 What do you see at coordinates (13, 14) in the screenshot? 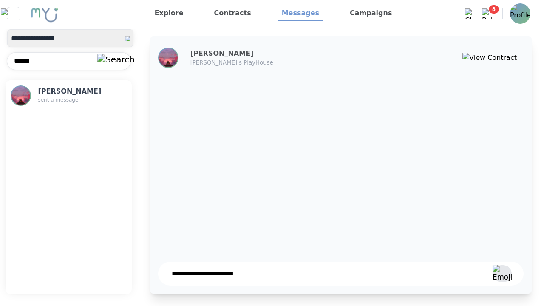
I see `img: Close sidebar` at bounding box center [13, 14].